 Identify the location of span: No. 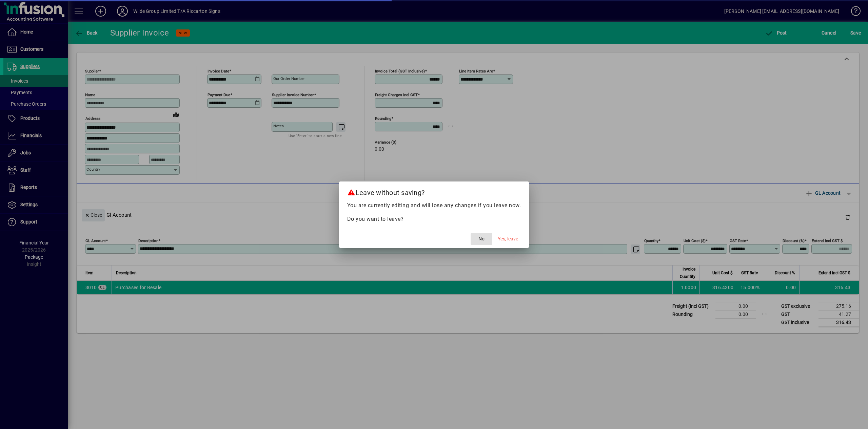
(481, 239).